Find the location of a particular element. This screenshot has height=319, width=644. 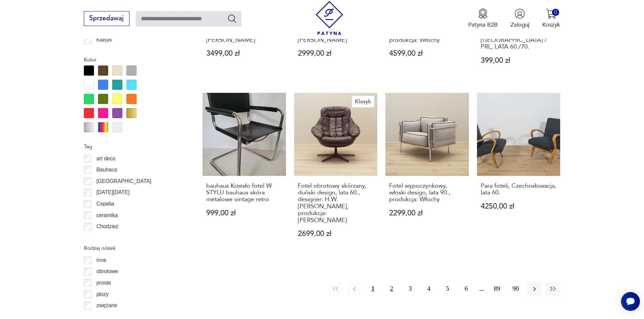

p: Rodzaj nóżek is located at coordinates (133, 248).